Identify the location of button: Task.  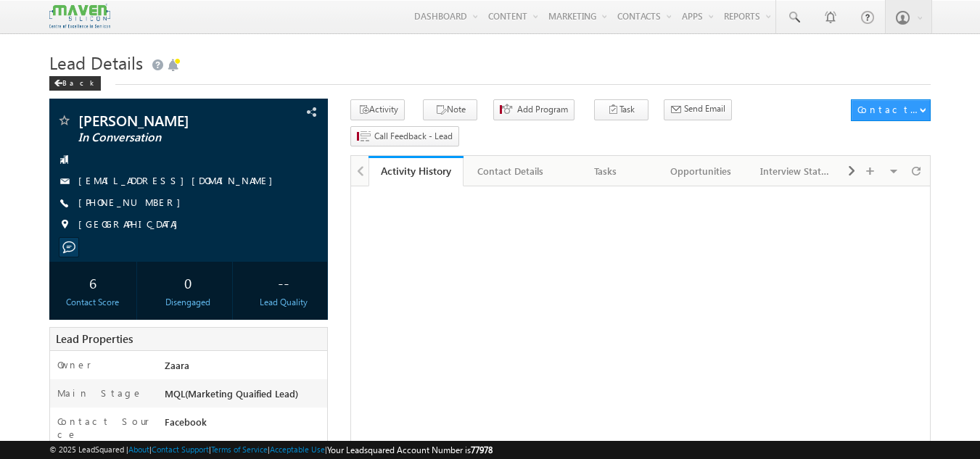
(621, 110).